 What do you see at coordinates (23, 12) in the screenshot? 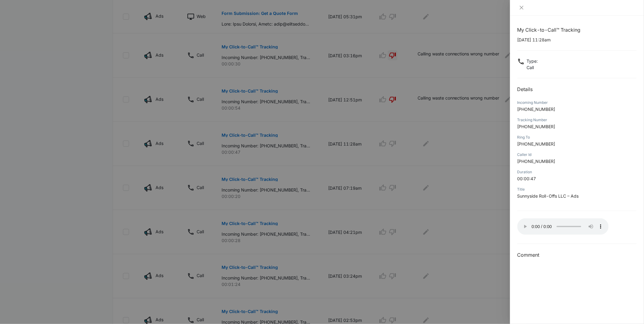
I see `div: v 4.0.25` at bounding box center [23, 12].